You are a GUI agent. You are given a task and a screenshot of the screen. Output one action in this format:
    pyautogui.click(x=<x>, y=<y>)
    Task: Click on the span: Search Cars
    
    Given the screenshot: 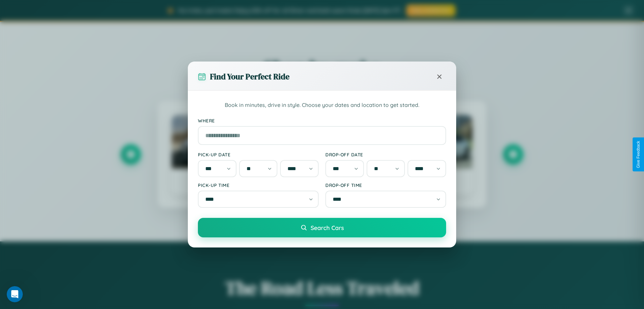 What is the action you would take?
    pyautogui.click(x=327, y=228)
    